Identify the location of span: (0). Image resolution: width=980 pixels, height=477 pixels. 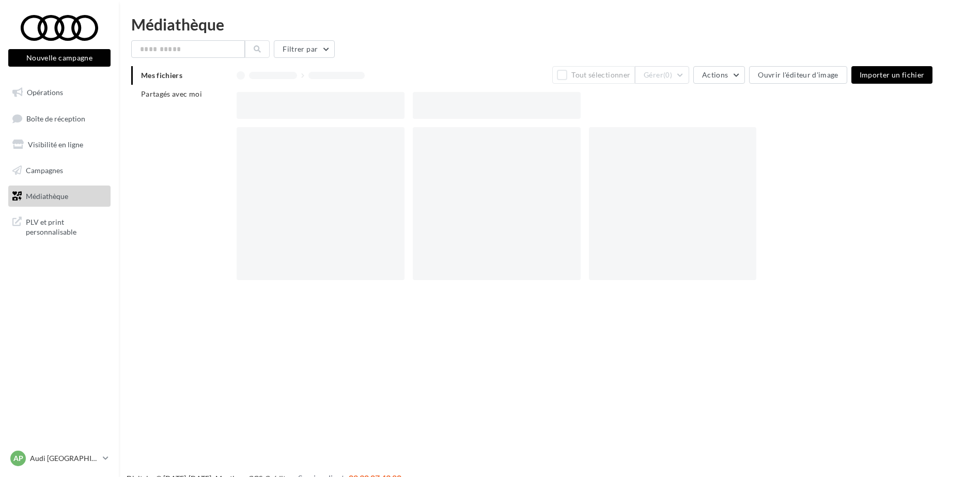
(667, 75).